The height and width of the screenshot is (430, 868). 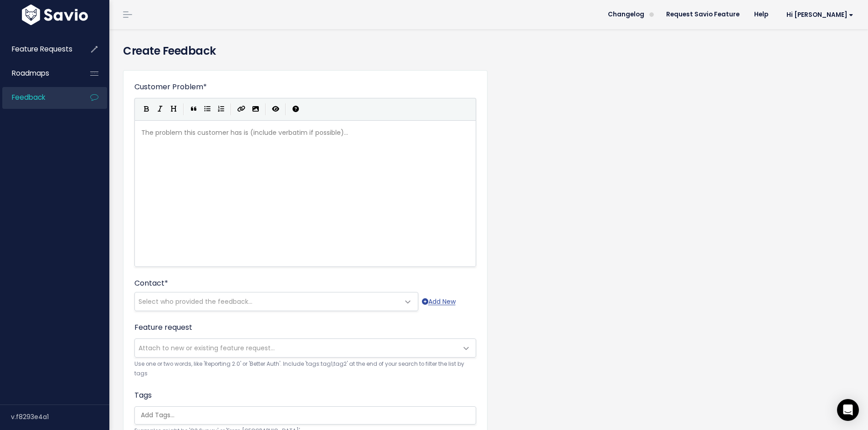 I want to click on button: Markdown Guide, so click(x=296, y=110).